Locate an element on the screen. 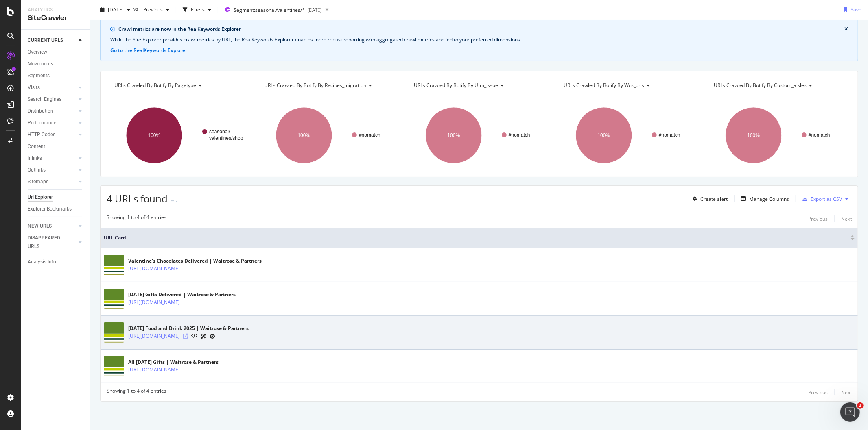 The image size is (868, 430). span: 1 is located at coordinates (861, 406).